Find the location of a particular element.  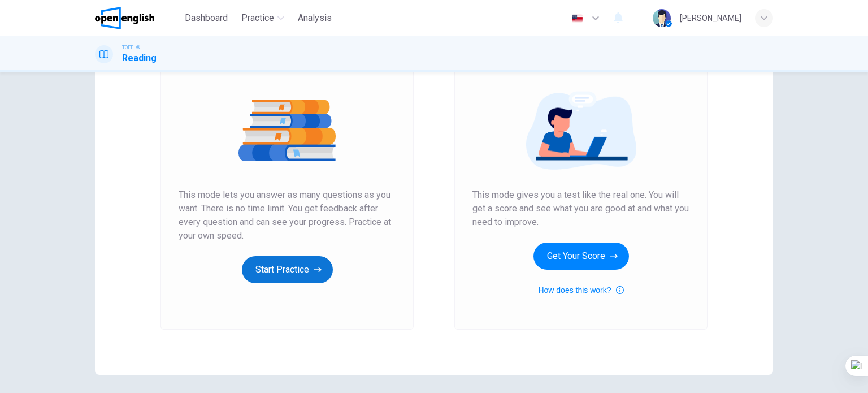

button: Get Your Score is located at coordinates (581, 256).